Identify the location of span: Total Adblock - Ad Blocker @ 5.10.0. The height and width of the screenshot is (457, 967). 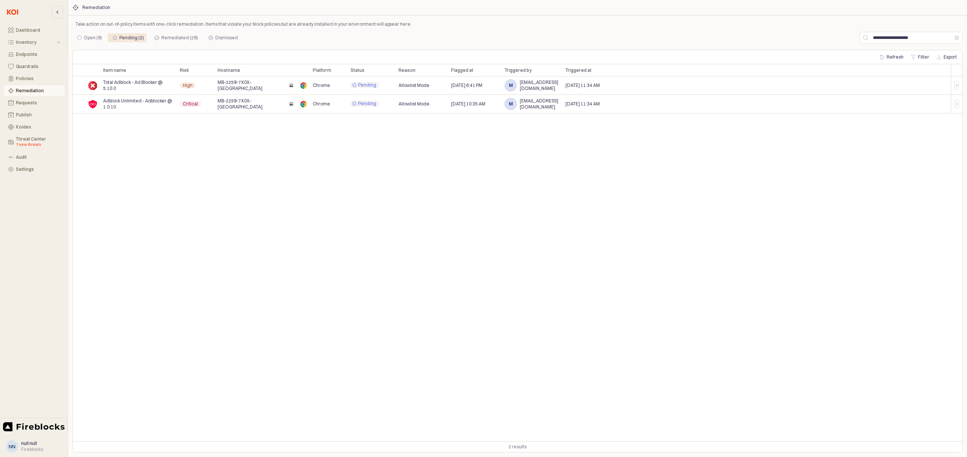
(138, 85).